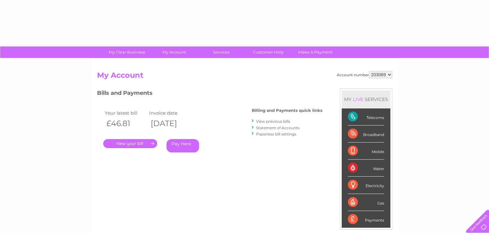 This screenshot has width=489, height=233. I want to click on a: Statement of Accounts, so click(278, 128).